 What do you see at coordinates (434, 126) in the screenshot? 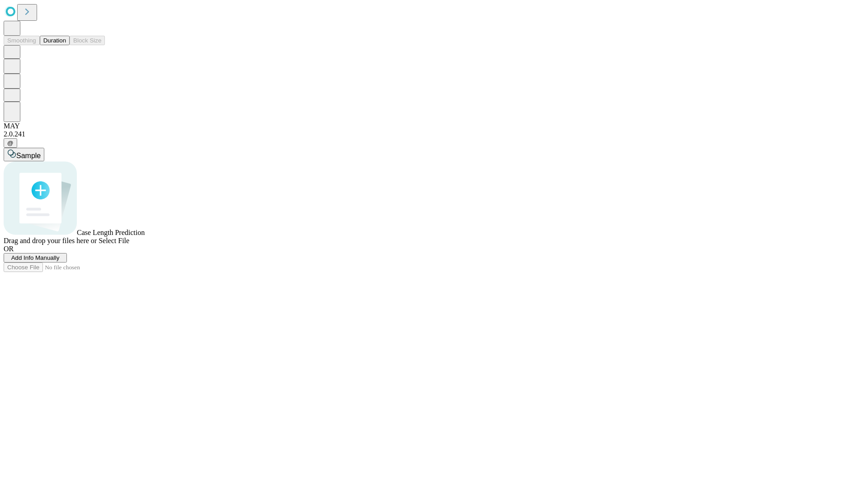
I see `div: MAY` at bounding box center [434, 126].